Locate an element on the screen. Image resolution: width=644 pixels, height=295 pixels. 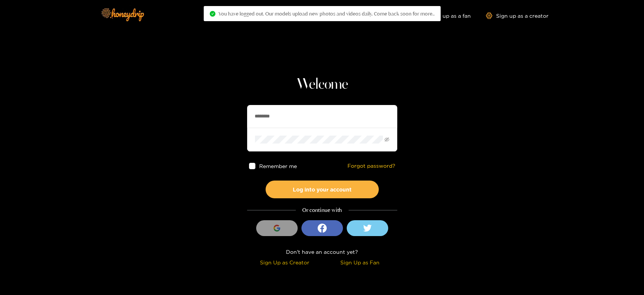
a: Sign up as a fan is located at coordinates (445, 15).